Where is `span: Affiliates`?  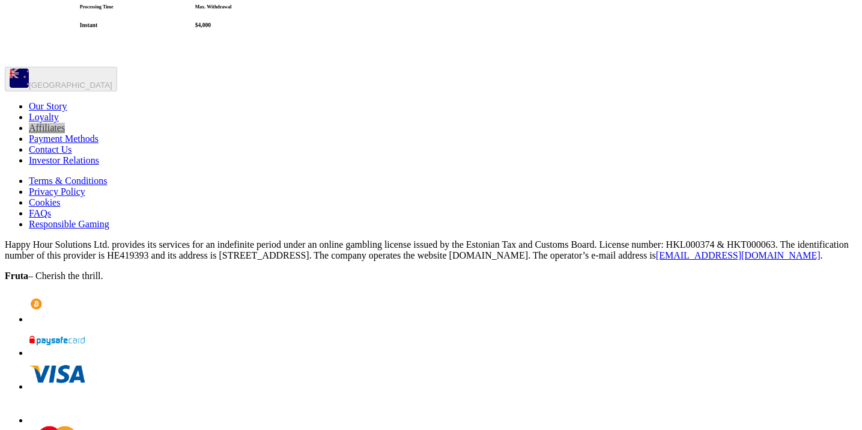
span: Affiliates is located at coordinates (47, 127).